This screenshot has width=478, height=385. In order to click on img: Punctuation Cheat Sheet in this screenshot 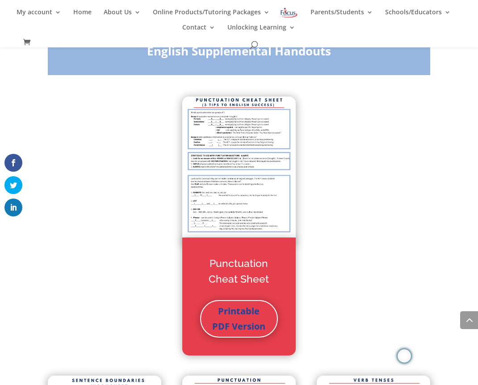, I will do `click(239, 170)`.